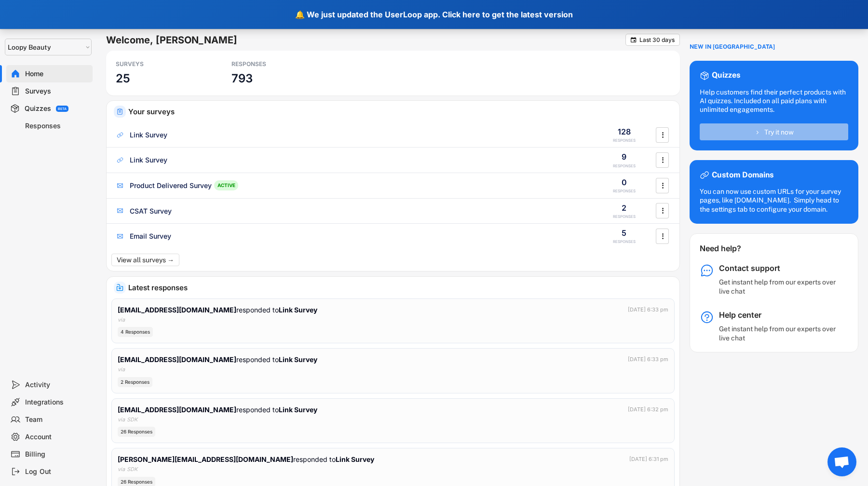 The image size is (868, 486). Describe the element at coordinates (57, 454) in the screenshot. I see `div: Billing` at that location.